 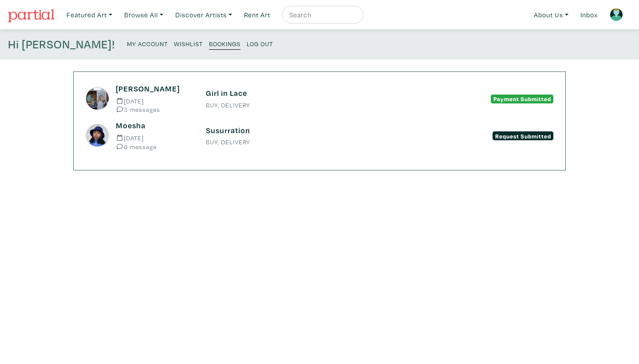 What do you see at coordinates (144, 14) in the screenshot?
I see `a: Browse All` at bounding box center [144, 14].